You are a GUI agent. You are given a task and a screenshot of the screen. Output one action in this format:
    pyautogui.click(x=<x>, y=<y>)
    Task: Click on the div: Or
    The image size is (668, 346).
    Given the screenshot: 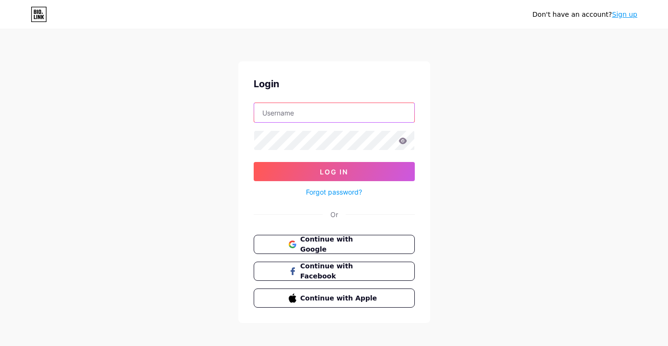 What is the action you would take?
    pyautogui.click(x=334, y=214)
    